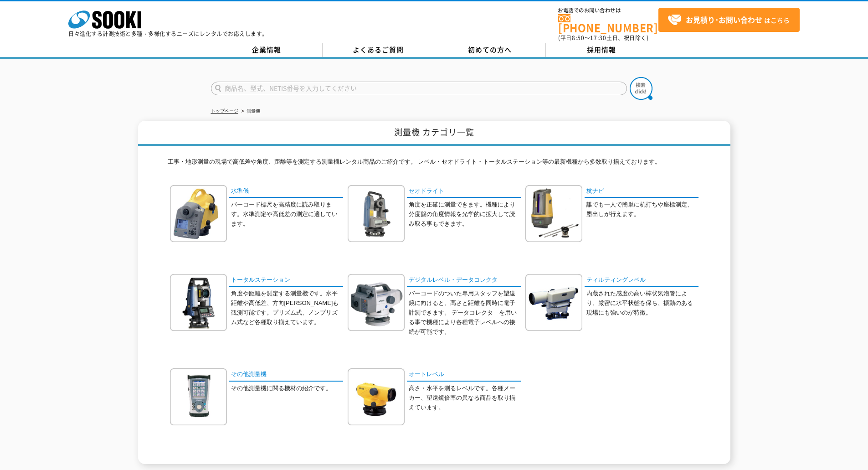 This screenshot has width=868, height=470. Describe the element at coordinates (465, 398) in the screenshot. I see `p: 高さ・水平を測るレベルです。各種メーカー、望遠鏡倍率の異なる商品を取り揃えています。` at that location.